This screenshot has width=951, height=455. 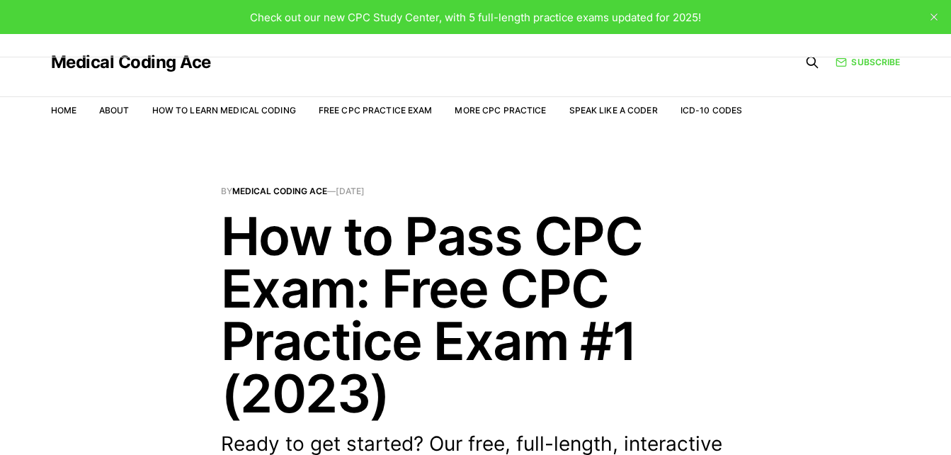 What do you see at coordinates (64, 110) in the screenshot?
I see `a: Home` at bounding box center [64, 110].